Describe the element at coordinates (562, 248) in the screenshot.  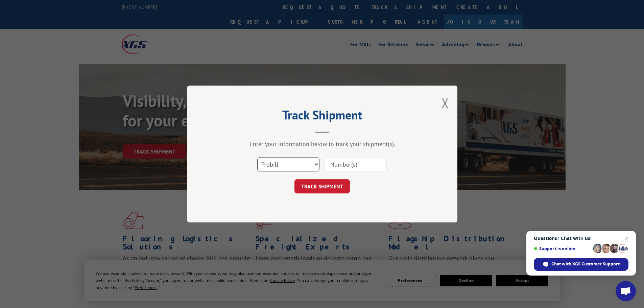
I see `span: Support is online` at that location.